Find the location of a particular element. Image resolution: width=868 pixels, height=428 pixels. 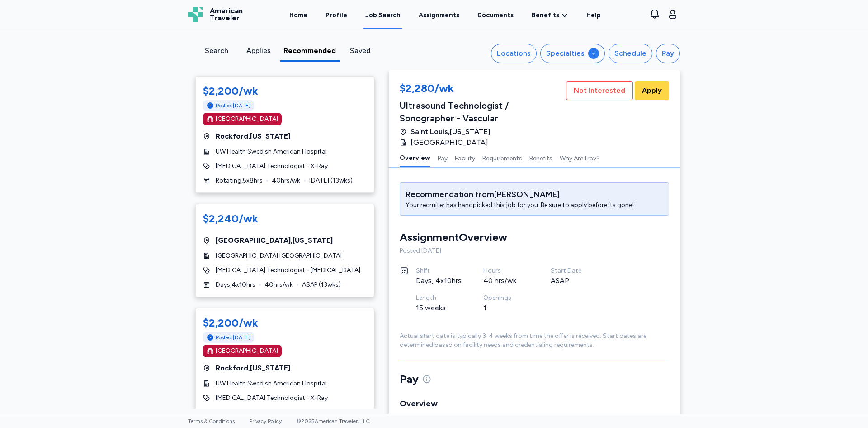

div: Schedule is located at coordinates (631, 54).